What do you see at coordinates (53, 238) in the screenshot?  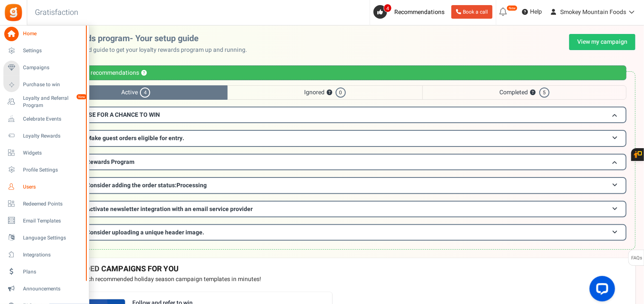 I see `span: Language Settings` at bounding box center [53, 238].